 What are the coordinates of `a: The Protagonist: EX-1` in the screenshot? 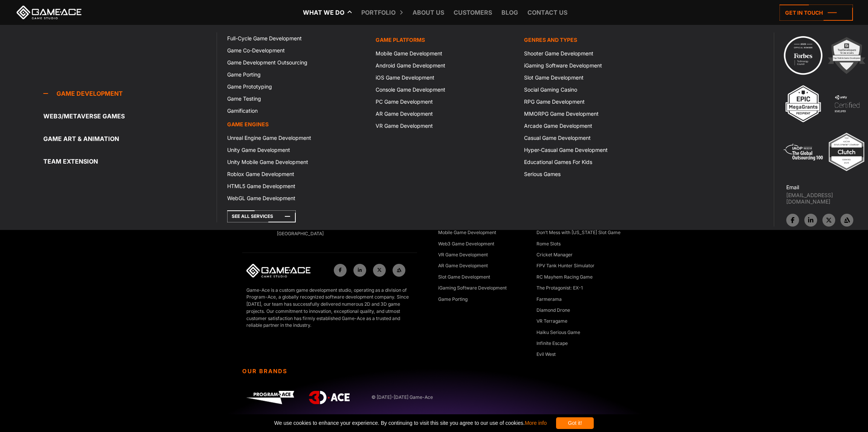 It's located at (559, 288).